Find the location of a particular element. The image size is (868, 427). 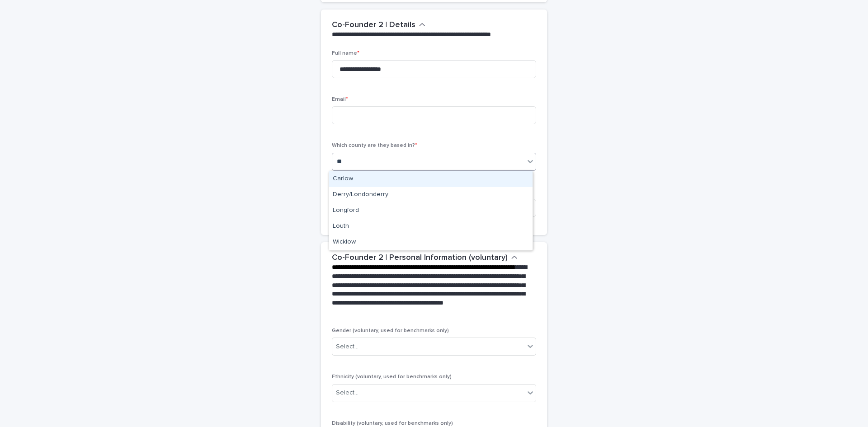

div: Wicklow is located at coordinates (431, 242).